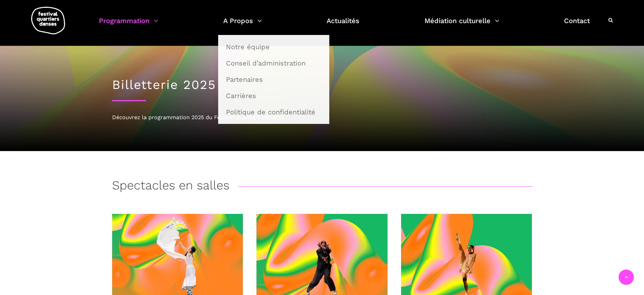  What do you see at coordinates (322, 85) in the screenshot?
I see `h1: Billetterie 2025` at bounding box center [322, 85].